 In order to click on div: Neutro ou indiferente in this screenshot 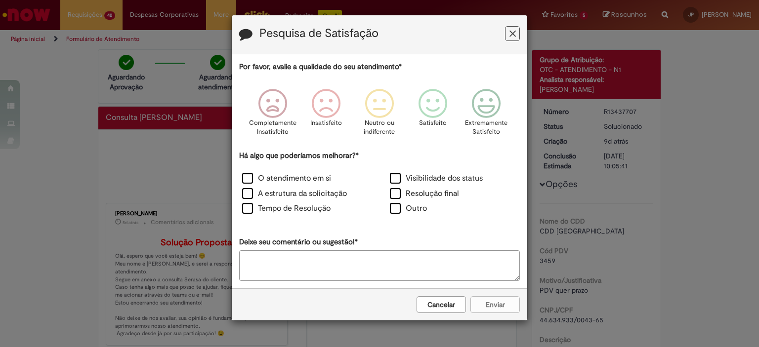, I will do `click(379, 115)`.